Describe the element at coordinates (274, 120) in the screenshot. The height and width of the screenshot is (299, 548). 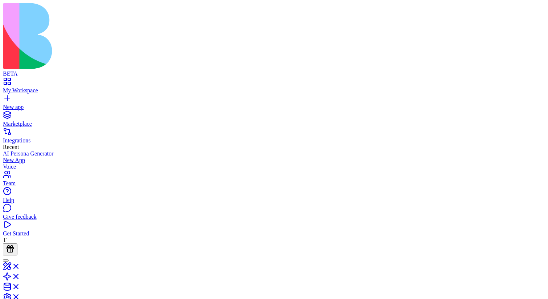
I see `a: Marketplace` at that location.